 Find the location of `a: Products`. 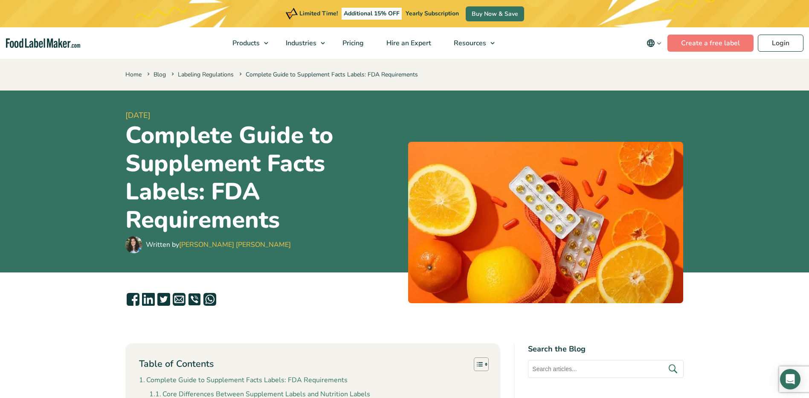

a: Products is located at coordinates (247, 43).